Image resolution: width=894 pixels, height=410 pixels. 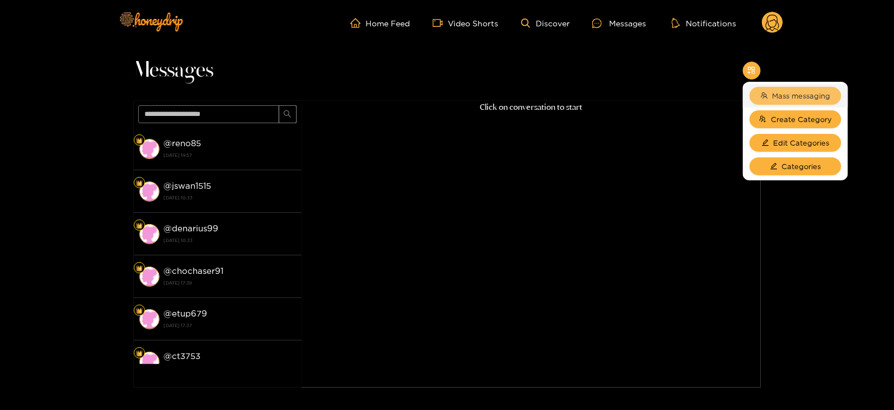 What do you see at coordinates (288, 114) in the screenshot?
I see `button: search` at bounding box center [288, 114].